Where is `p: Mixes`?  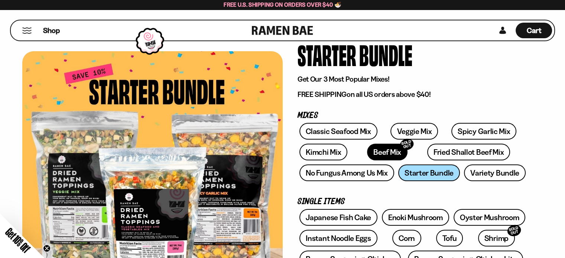
p: Mixes is located at coordinates (413, 116).